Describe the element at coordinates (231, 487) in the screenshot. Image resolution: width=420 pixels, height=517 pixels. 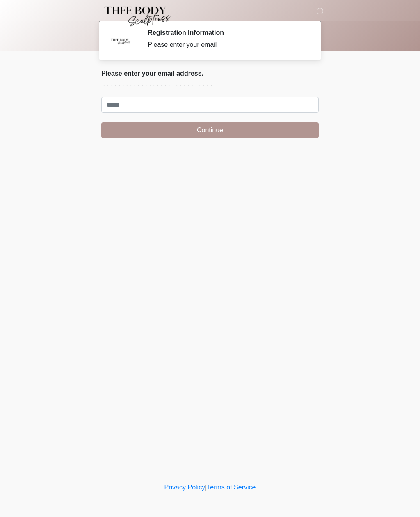
I see `a: Terms of Service` at that location.